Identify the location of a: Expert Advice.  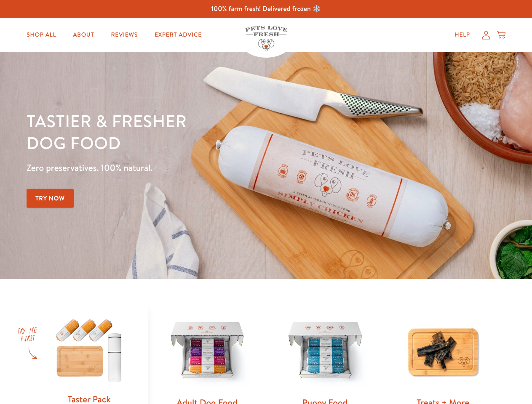
(178, 35).